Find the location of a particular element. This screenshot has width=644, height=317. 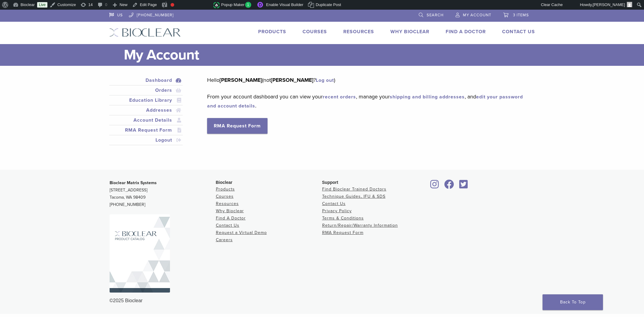

a: Search is located at coordinates (431, 14).